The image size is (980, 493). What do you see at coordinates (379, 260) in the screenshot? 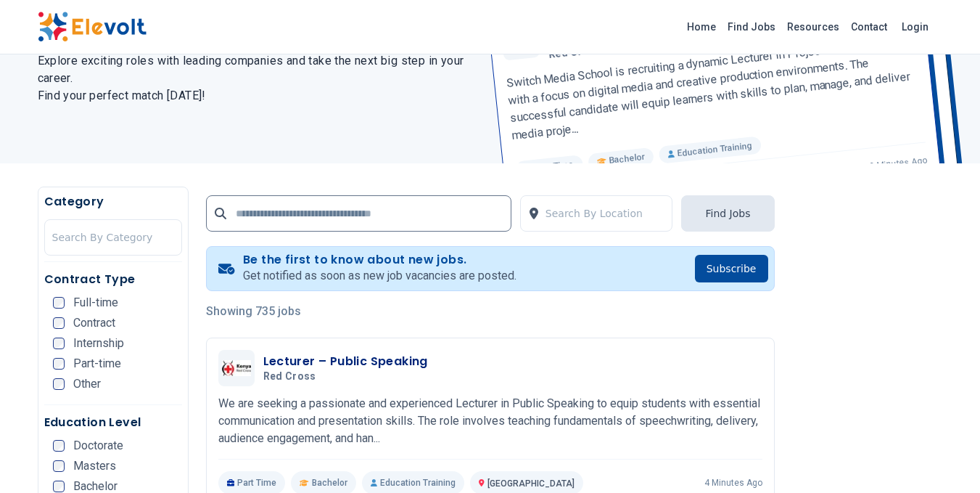
I see `h4: Be the first to know about new jobs.` at bounding box center [379, 260].